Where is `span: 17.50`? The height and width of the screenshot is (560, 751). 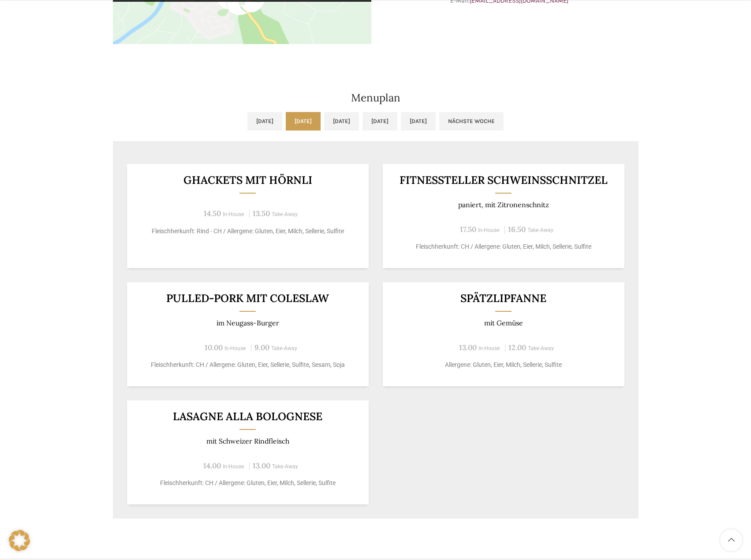 span: 17.50 is located at coordinates (468, 229).